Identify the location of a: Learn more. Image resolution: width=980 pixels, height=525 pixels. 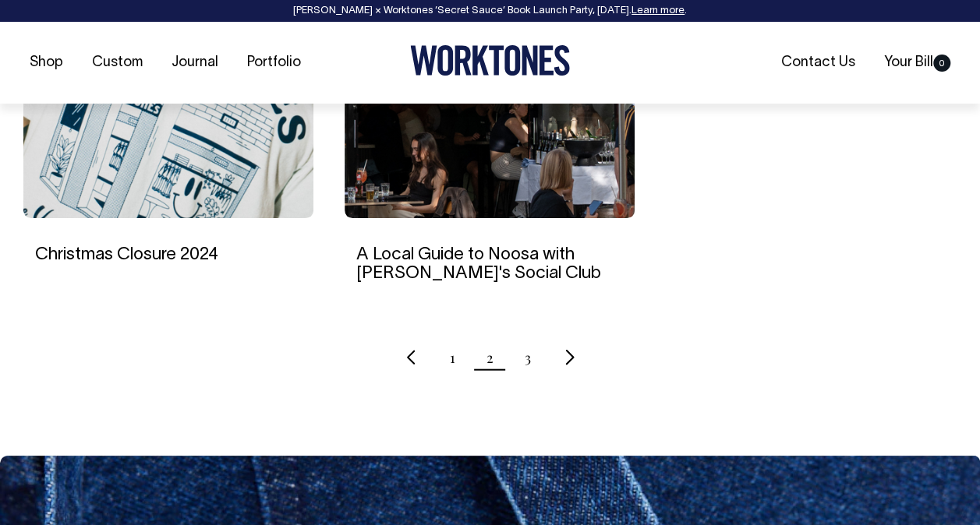
(658, 11).